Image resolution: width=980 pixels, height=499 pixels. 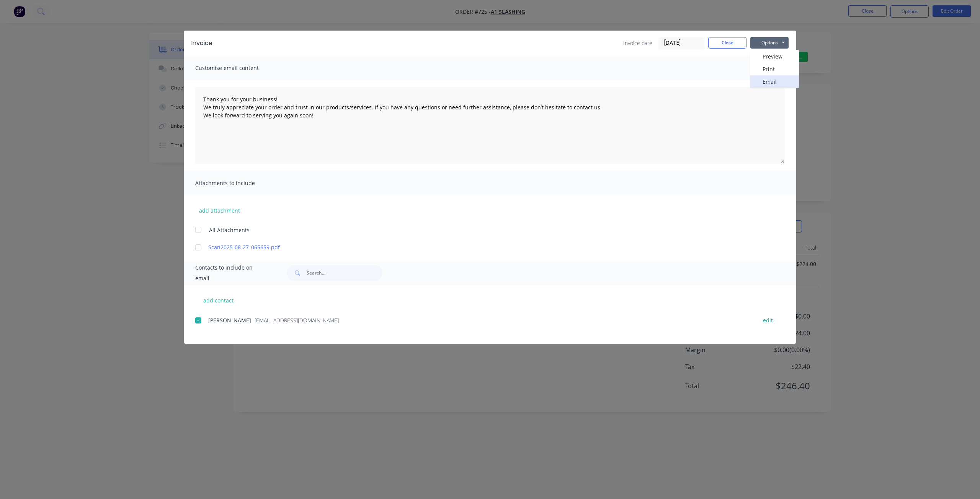 What do you see at coordinates (231, 273) in the screenshot?
I see `span: Contacts to include on email` at bounding box center [231, 273].